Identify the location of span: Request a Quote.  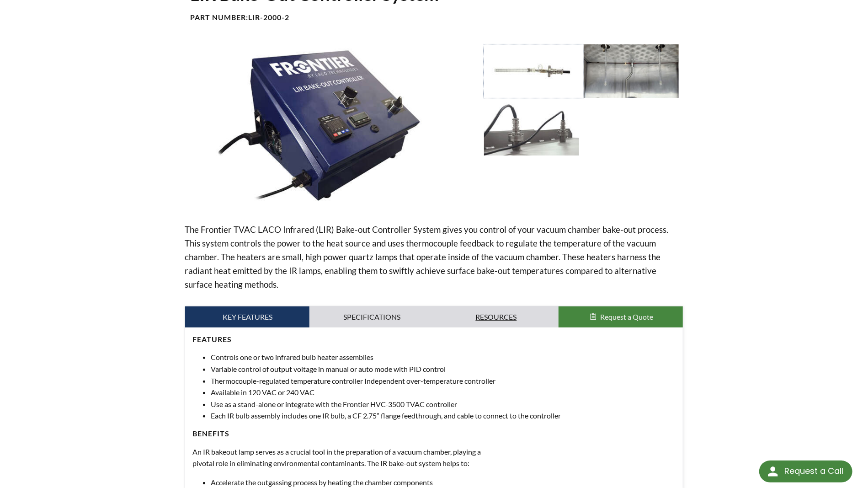
(626, 316).